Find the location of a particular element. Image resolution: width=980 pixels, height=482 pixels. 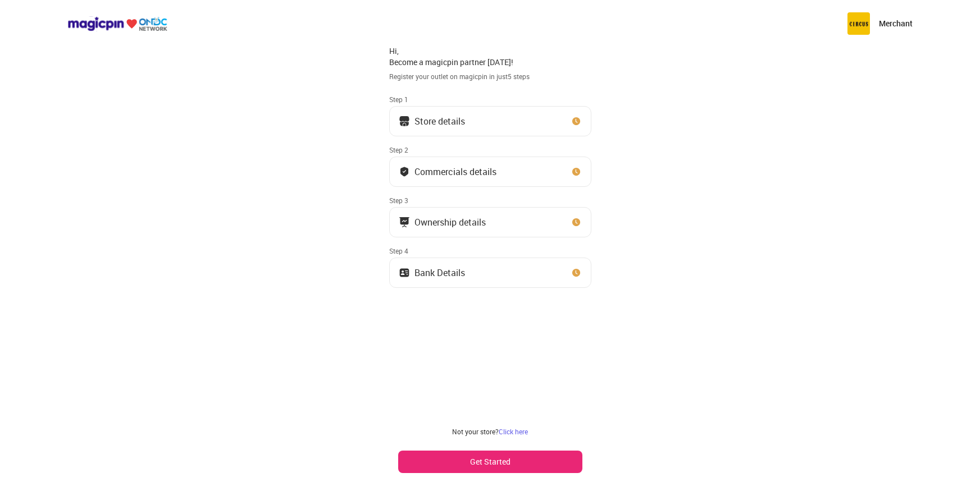

button: Commercials details is located at coordinates (490, 172).